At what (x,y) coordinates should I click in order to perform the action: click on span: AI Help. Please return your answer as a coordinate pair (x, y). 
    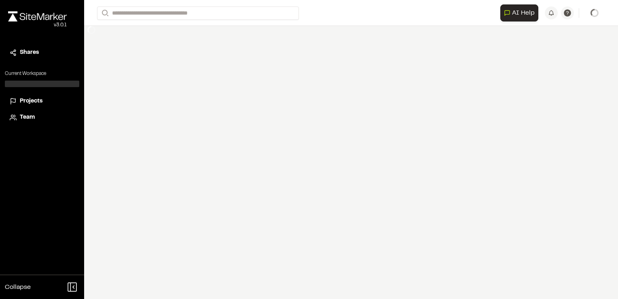
    Looking at the image, I should click on (524, 13).